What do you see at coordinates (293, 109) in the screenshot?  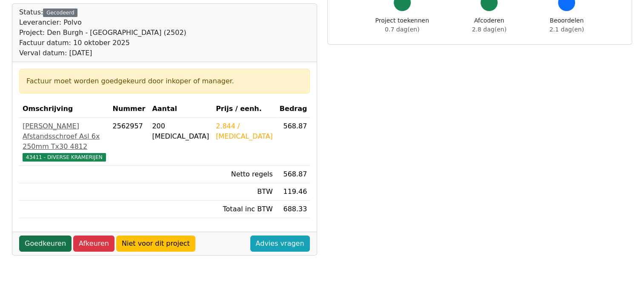 I see `th: Bedrag` at bounding box center [293, 109].